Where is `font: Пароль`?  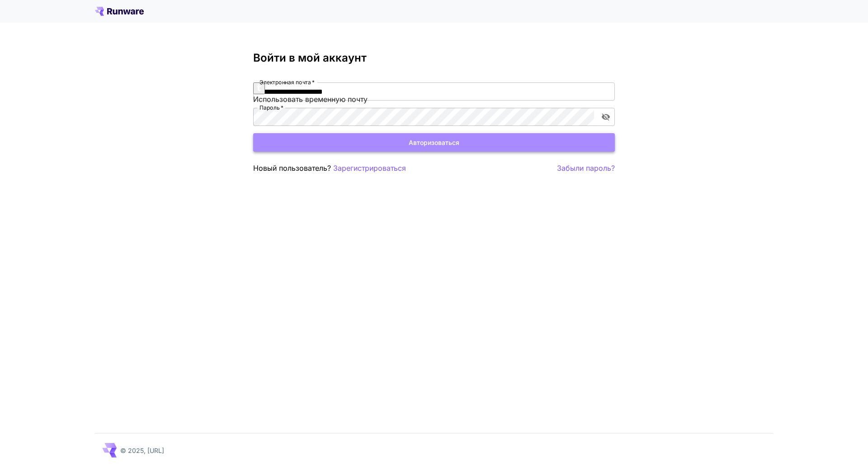 font: Пароль is located at coordinates (269, 107).